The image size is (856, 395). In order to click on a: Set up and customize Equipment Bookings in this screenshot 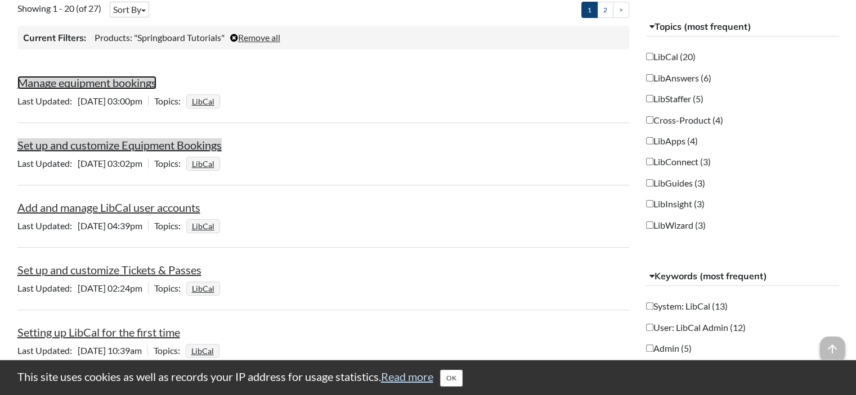, I will do `click(119, 145)`.